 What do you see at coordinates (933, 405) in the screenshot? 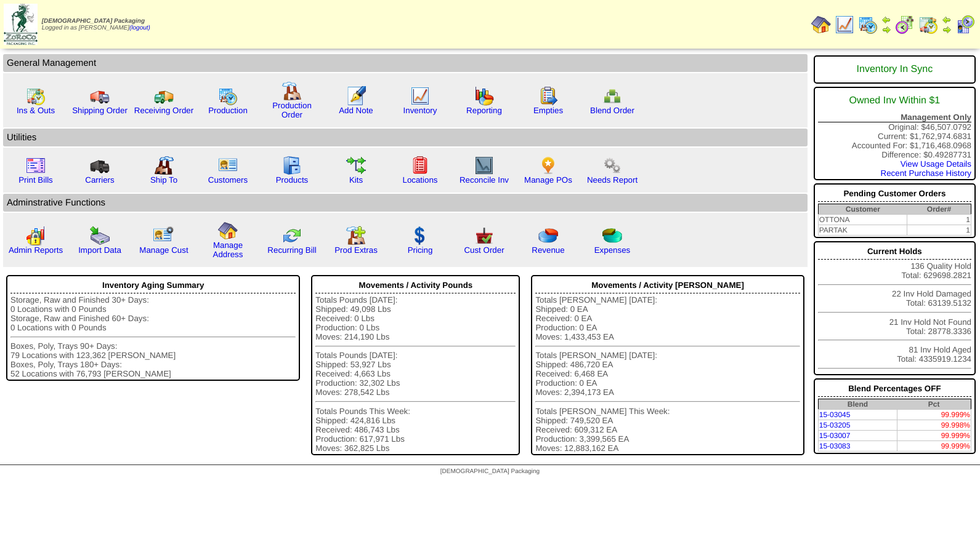
I see `th: Pct` at bounding box center [933, 405].